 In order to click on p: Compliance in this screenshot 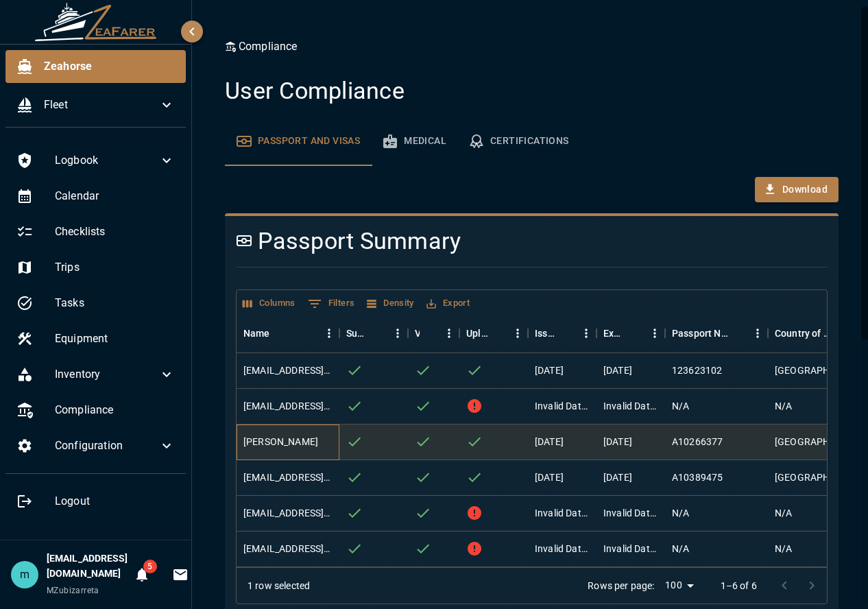, I will do `click(261, 47)`.